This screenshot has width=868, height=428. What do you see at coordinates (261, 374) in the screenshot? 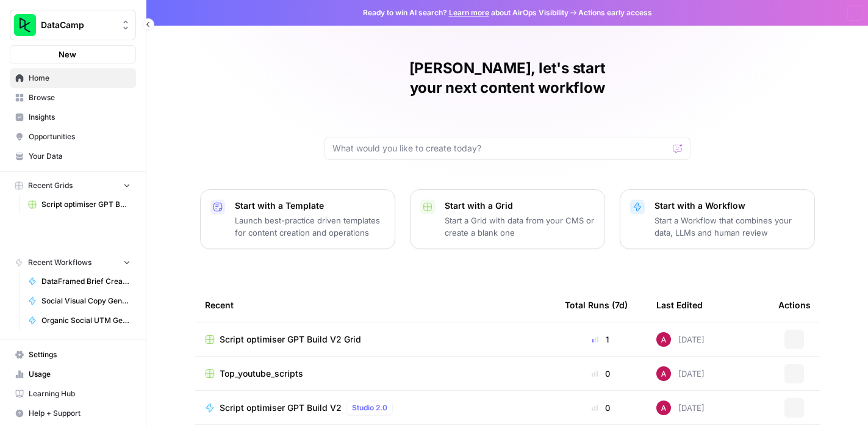
I see `span: Top_youtube_scripts` at bounding box center [261, 374].